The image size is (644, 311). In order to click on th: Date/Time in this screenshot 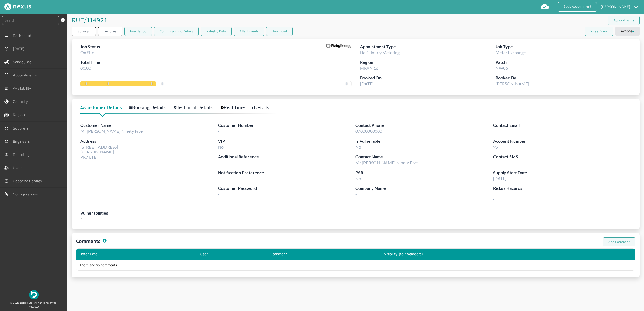, I will do `click(136, 254)`.